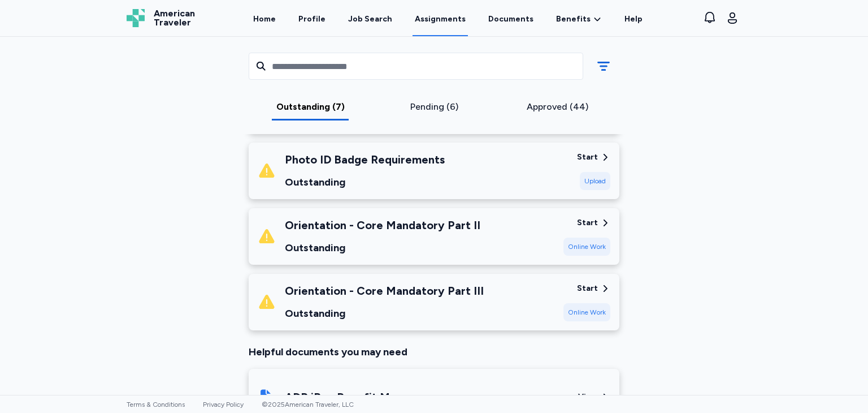 The width and height of the screenshot is (868, 413). I want to click on a: Terms & Conditions, so click(155, 405).